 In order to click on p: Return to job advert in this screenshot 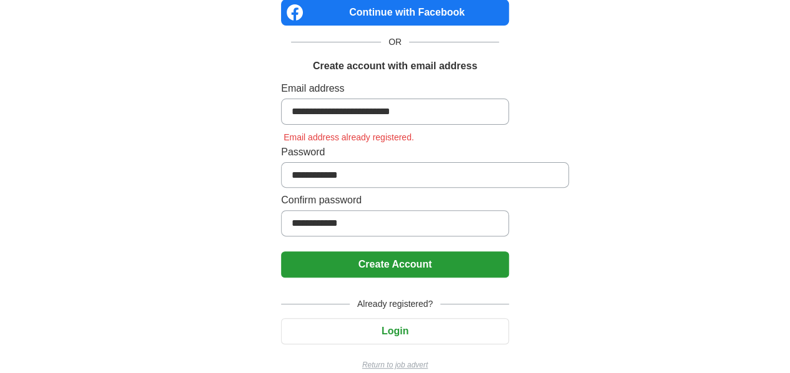, I will do `click(395, 365)`.